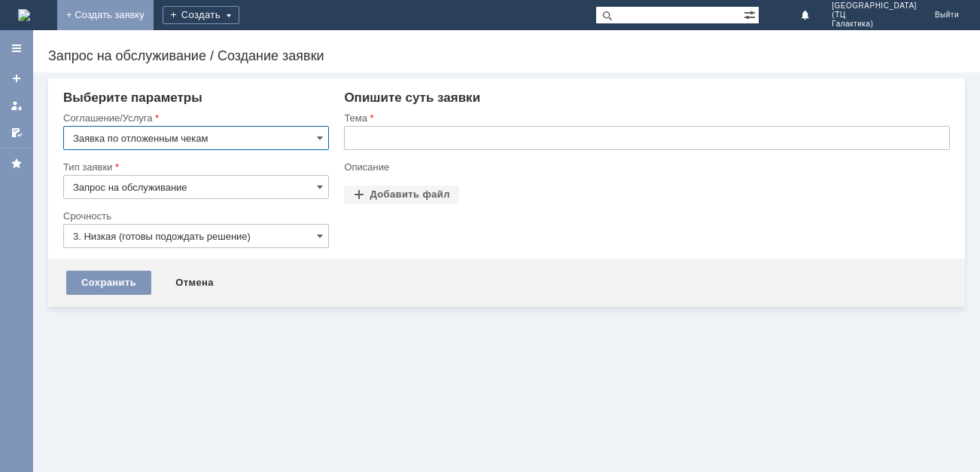  I want to click on div: Тема, so click(646, 118).